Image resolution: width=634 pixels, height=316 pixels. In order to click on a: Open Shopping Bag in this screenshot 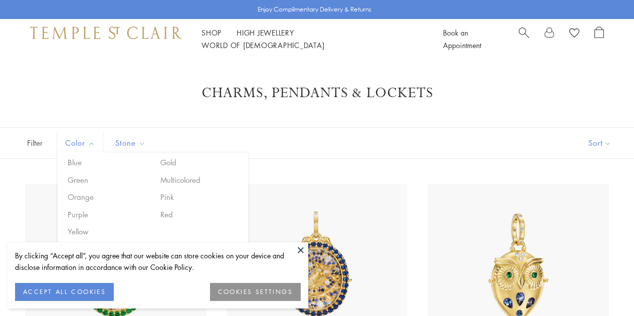, I will do `click(599, 39)`.